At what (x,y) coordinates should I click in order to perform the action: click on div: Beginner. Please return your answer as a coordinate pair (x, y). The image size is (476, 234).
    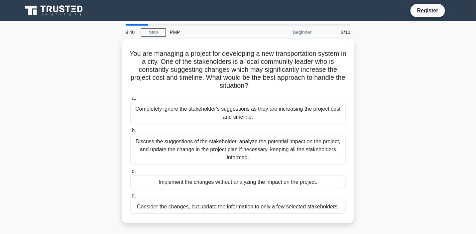
    Looking at the image, I should click on (286, 32).